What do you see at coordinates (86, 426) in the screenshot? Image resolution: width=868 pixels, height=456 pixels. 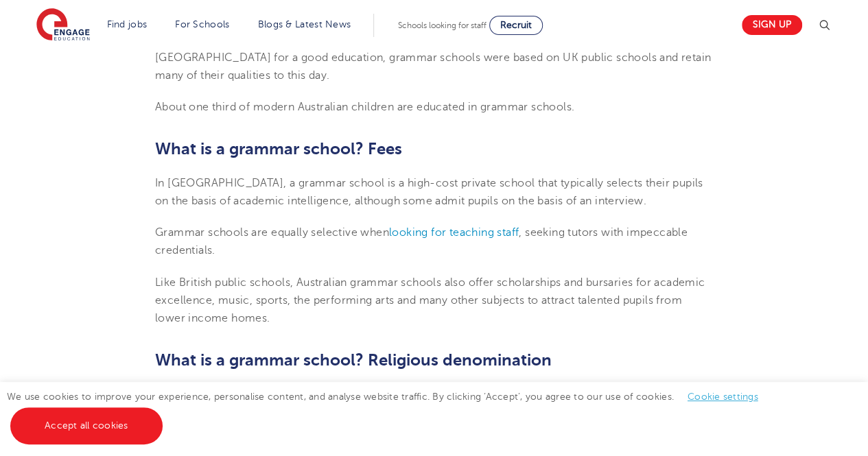 I see `a: Accept all cookies` at bounding box center [86, 426].